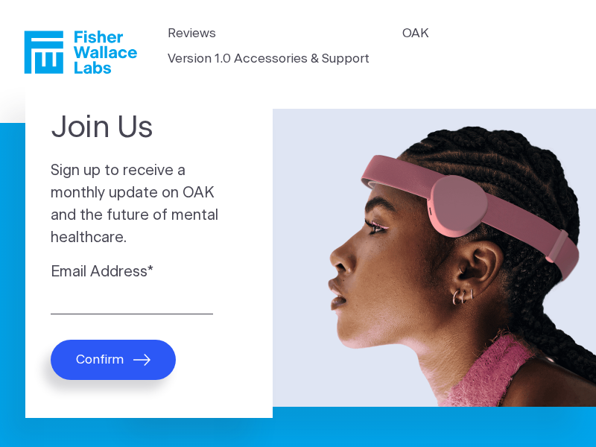 The image size is (596, 447). What do you see at coordinates (192, 34) in the screenshot?
I see `a: Reviews` at bounding box center [192, 34].